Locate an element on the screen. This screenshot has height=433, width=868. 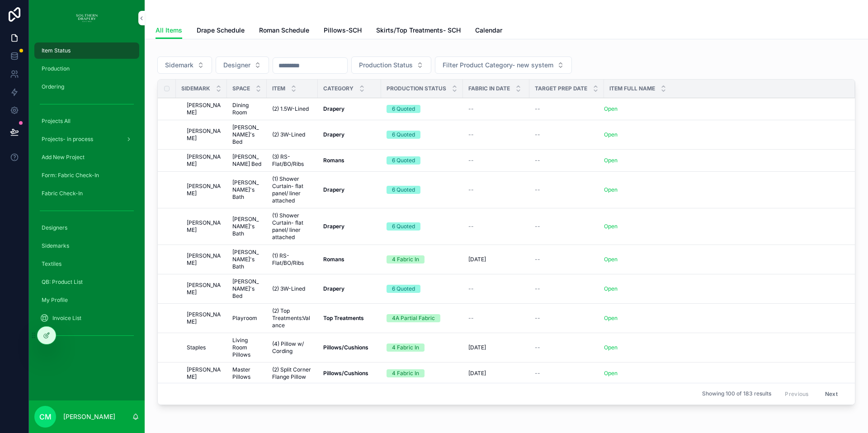
span: Invoice List is located at coordinates (67, 318).